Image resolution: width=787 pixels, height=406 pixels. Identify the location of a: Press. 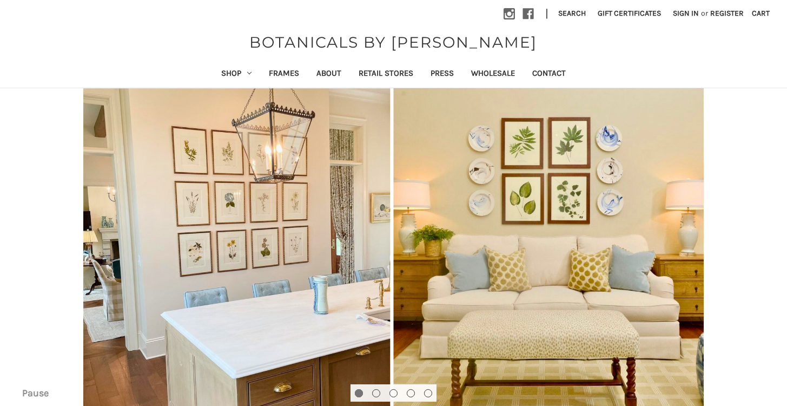
(442, 74).